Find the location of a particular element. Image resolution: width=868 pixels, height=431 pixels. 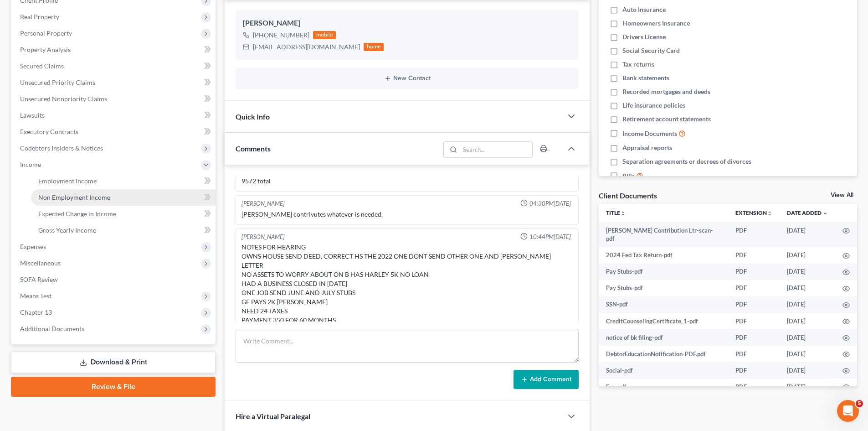

span: Expenses is located at coordinates (33, 246).